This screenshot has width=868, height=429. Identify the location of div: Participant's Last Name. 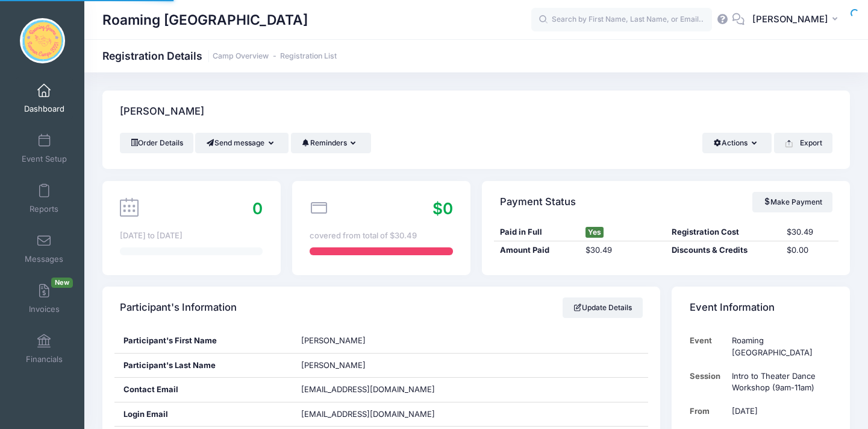
(204, 366).